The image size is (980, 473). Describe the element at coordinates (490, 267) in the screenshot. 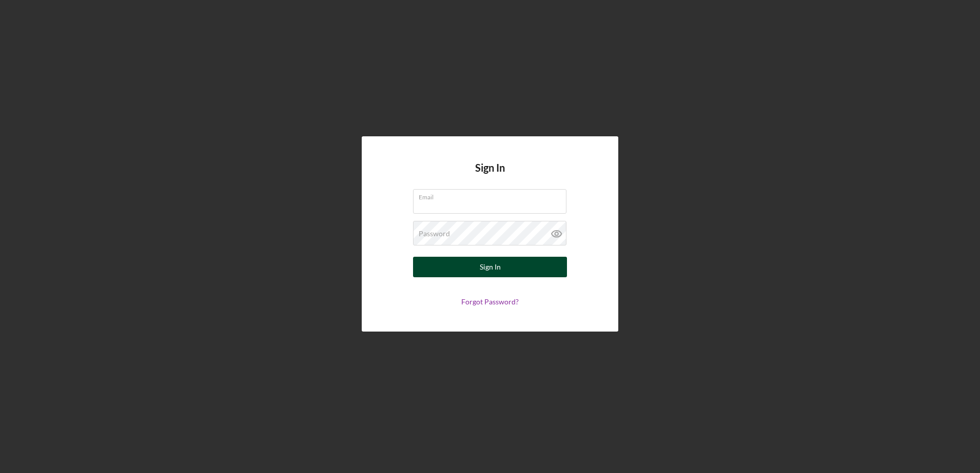

I see `button: Sign In` at that location.